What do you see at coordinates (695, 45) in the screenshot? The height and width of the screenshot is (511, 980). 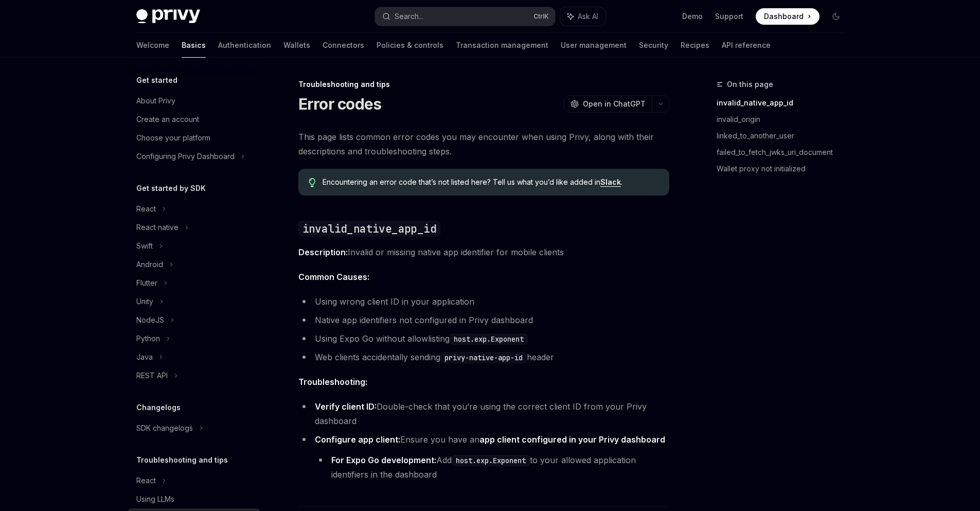 I see `a: Recipes` at bounding box center [695, 45].